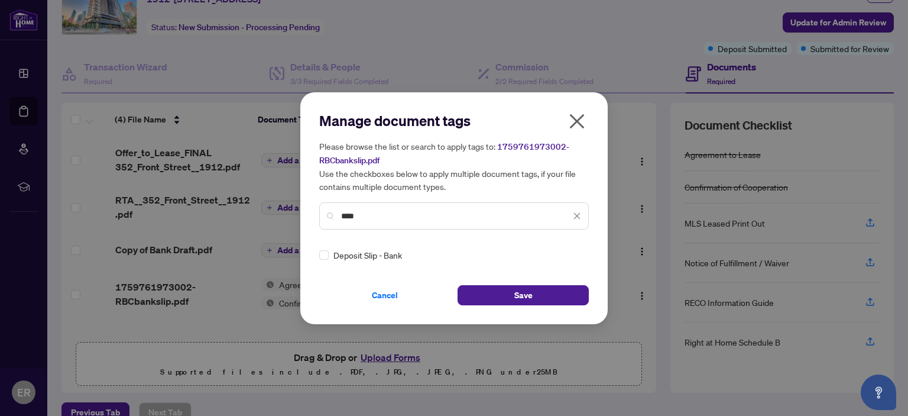 The width and height of the screenshot is (908, 416). Describe the element at coordinates (444, 153) in the screenshot. I see `span: 1759761973002-RBCbankslip.pdf` at that location.